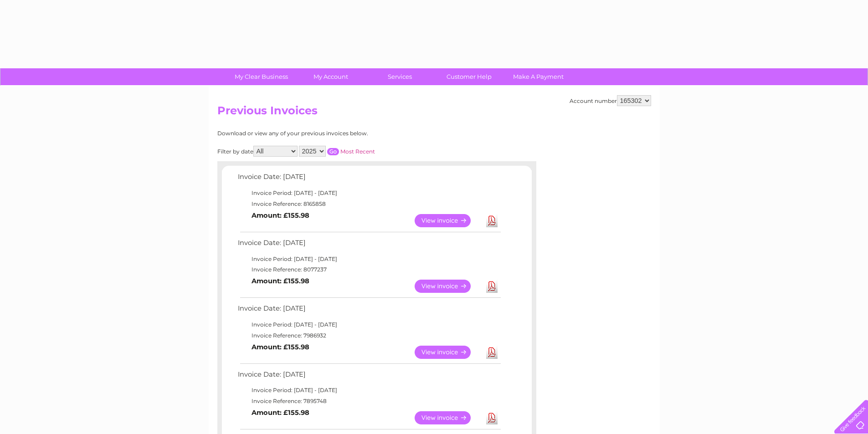 The width and height of the screenshot is (868, 434). I want to click on div: Account number, so click(610, 101).